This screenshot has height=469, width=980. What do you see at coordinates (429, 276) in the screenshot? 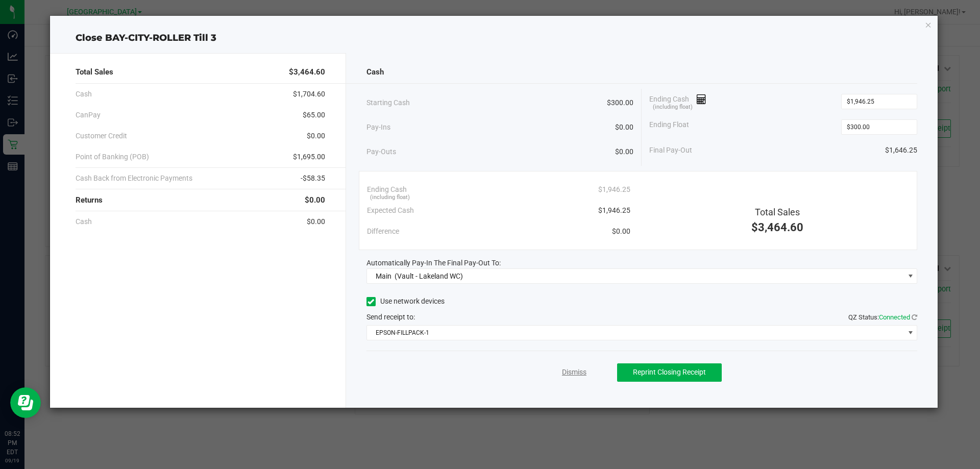
I see `span: (Vault - Lakeland WC)` at bounding box center [429, 276].